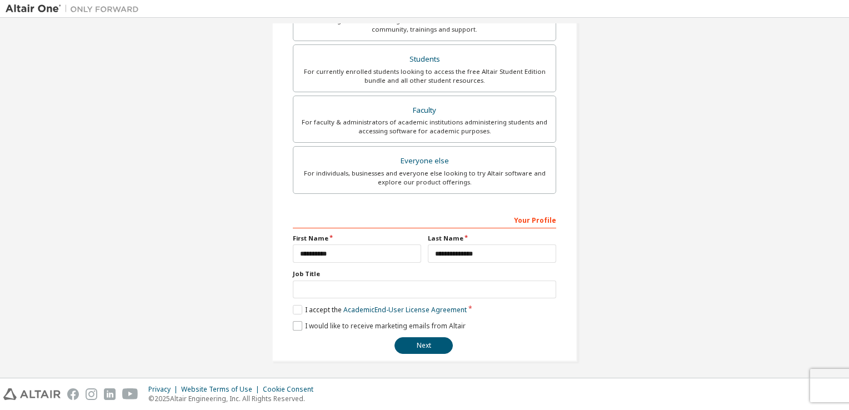 The image size is (849, 410). Describe the element at coordinates (424, 76) in the screenshot. I see `div: For currently enrolled students looking to access the free Altair Student Edition bundle and all ...` at that location.